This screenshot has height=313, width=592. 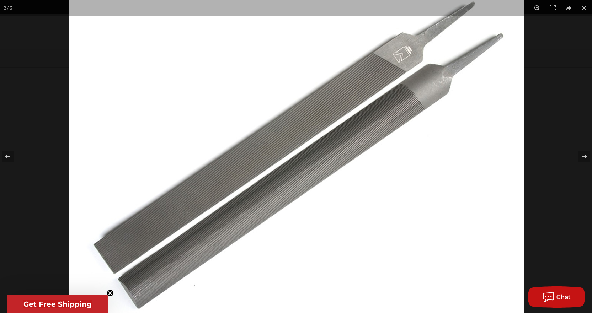 I want to click on div: Get Free ShippingClose teaser, so click(x=58, y=304).